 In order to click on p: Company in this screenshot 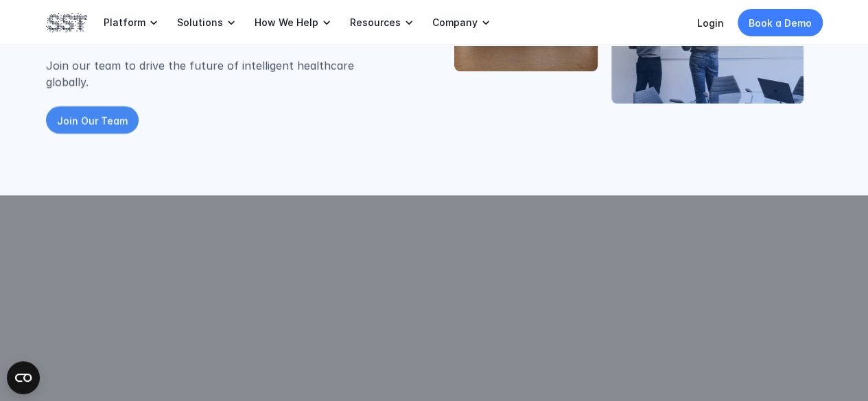, I will do `click(455, 23)`.